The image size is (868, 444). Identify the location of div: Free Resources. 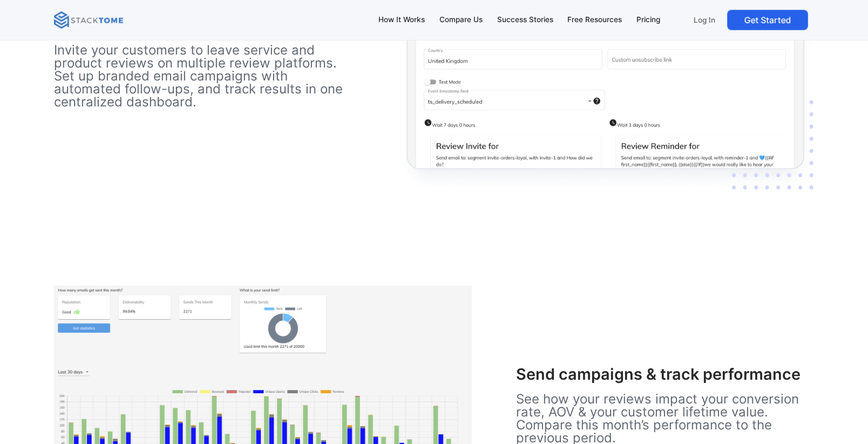
(594, 20).